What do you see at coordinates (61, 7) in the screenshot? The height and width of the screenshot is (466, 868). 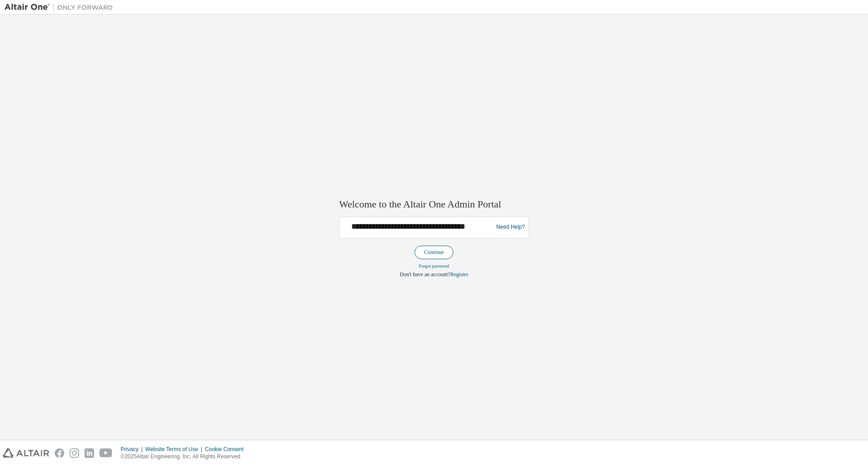 I see `img: Altair One` at bounding box center [61, 7].